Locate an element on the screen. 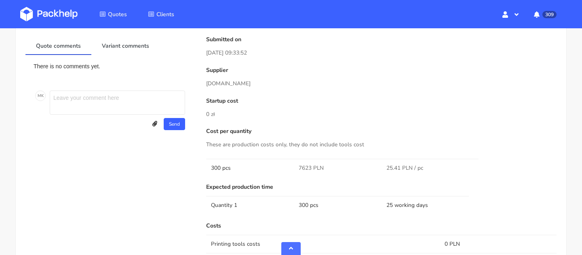 Image resolution: width=582 pixels, height=255 pixels. span: 25.41 PLN / pc is located at coordinates (405, 168).